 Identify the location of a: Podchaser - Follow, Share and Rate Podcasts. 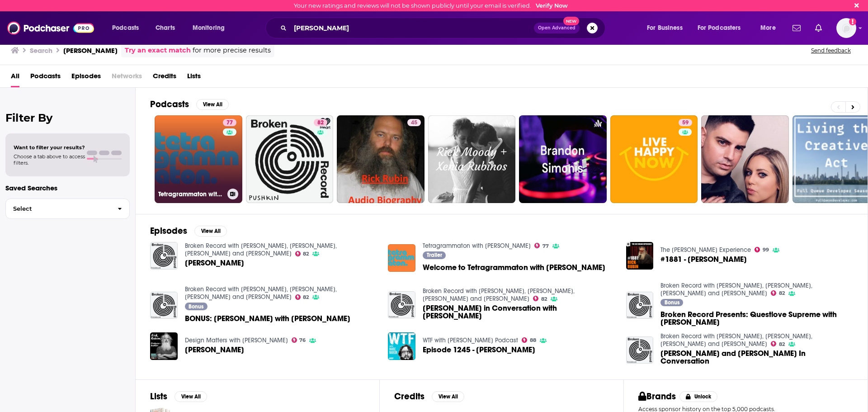
(51, 28).